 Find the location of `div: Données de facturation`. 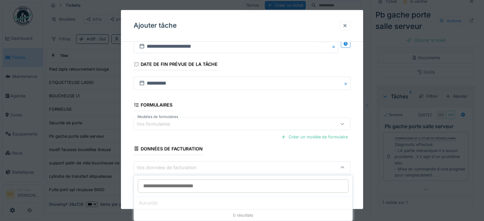

div: Données de facturation is located at coordinates (168, 149).